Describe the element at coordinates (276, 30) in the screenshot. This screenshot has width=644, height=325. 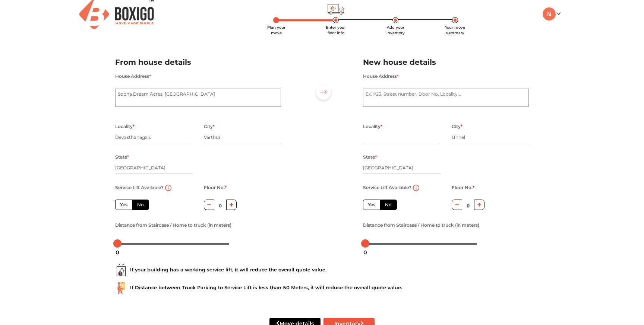
I see `span: Plan your move` at that location.